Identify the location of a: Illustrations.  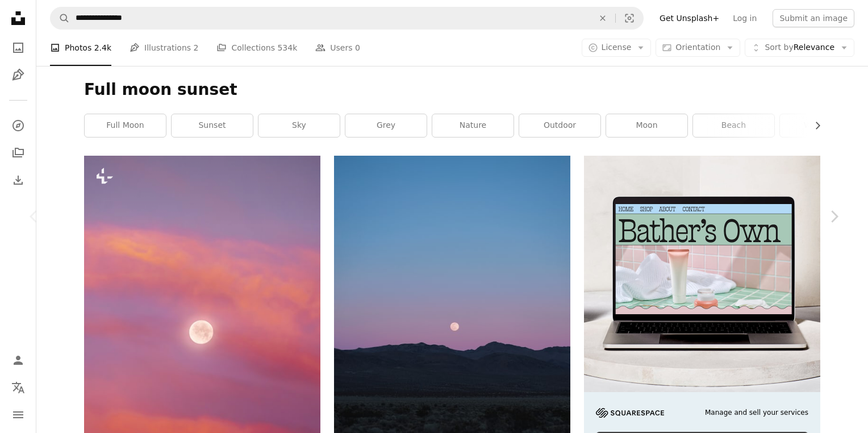
(18, 75).